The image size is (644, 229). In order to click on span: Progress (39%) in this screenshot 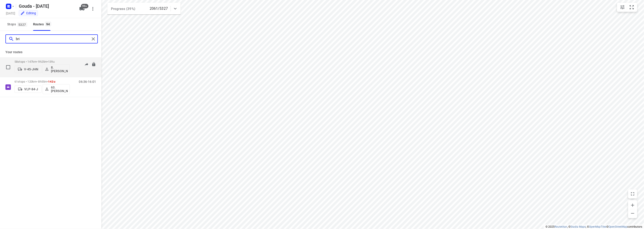, I will do `click(123, 9)`.